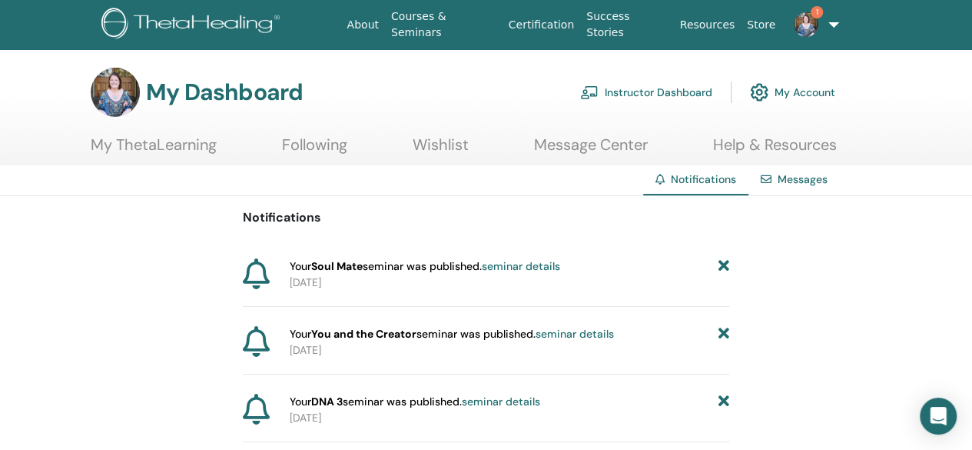  What do you see at coordinates (440, 150) in the screenshot?
I see `a: Wishlist` at bounding box center [440, 150].